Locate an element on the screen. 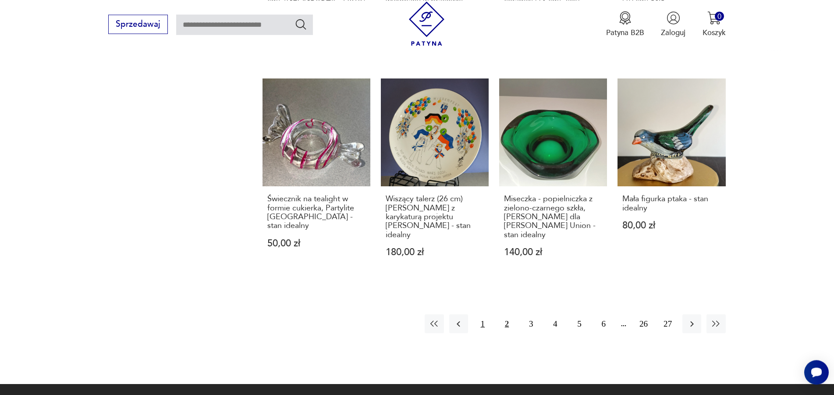 Image resolution: width=834 pixels, height=395 pixels. img: Ikonka użytkownika is located at coordinates (673, 18).